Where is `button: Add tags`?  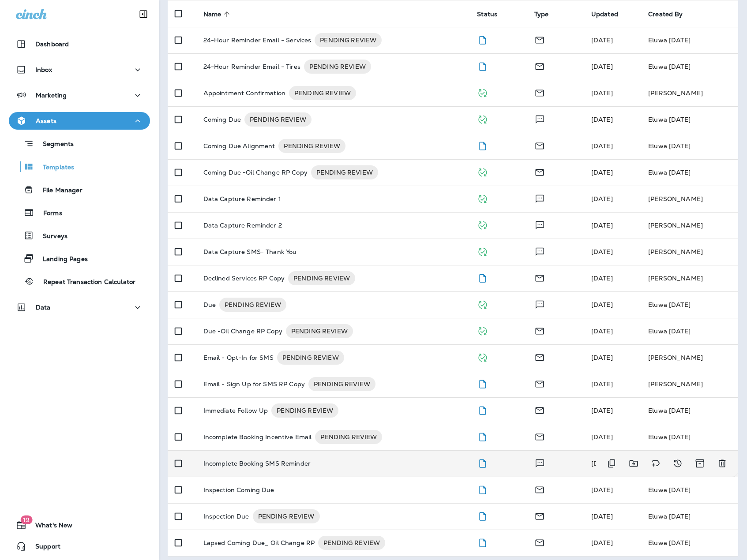
button: Add tags is located at coordinates (655, 463).